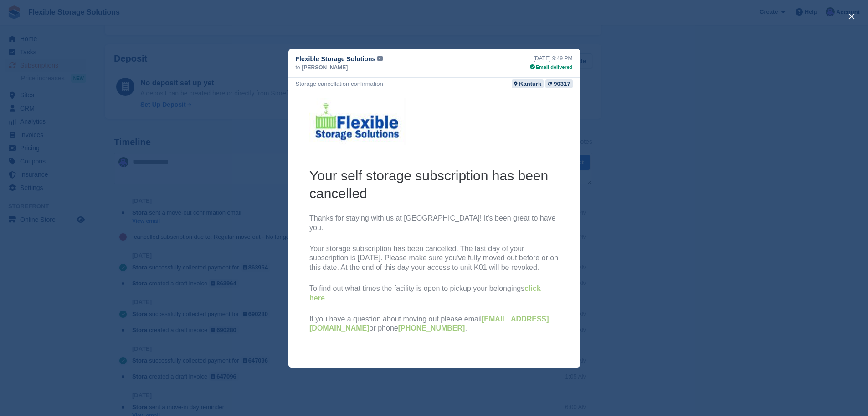 This screenshot has height=416, width=868. Describe the element at coordinates (146, 203) in the screenshot. I see `p: To find out what times the facility is open to pickup your belongings .` at that location.